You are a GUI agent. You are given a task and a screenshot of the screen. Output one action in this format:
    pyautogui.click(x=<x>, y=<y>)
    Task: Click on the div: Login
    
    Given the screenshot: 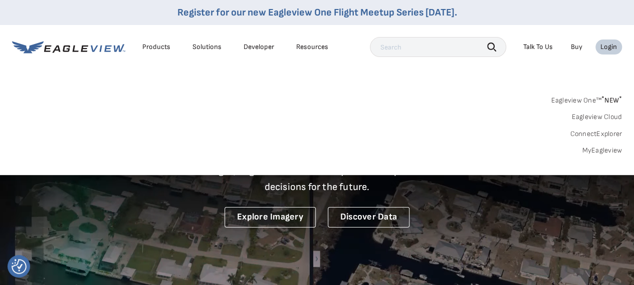 What is the action you would take?
    pyautogui.click(x=608, y=47)
    